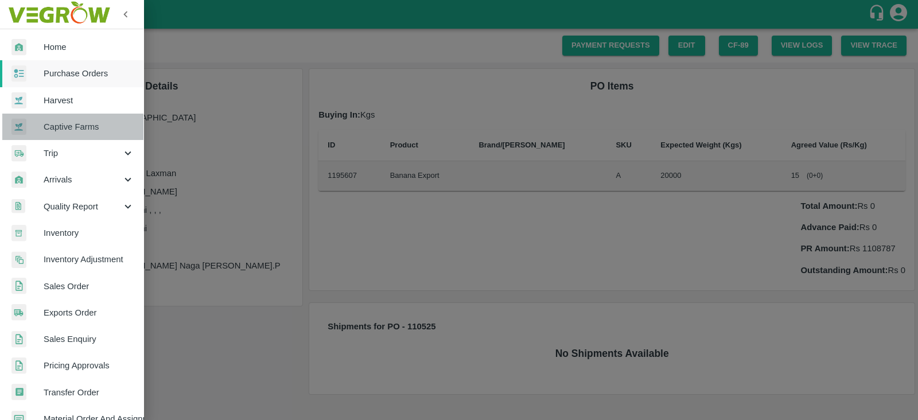 Image resolution: width=918 pixels, height=420 pixels. Describe the element at coordinates (89, 100) in the screenshot. I see `span: Harvest` at that location.